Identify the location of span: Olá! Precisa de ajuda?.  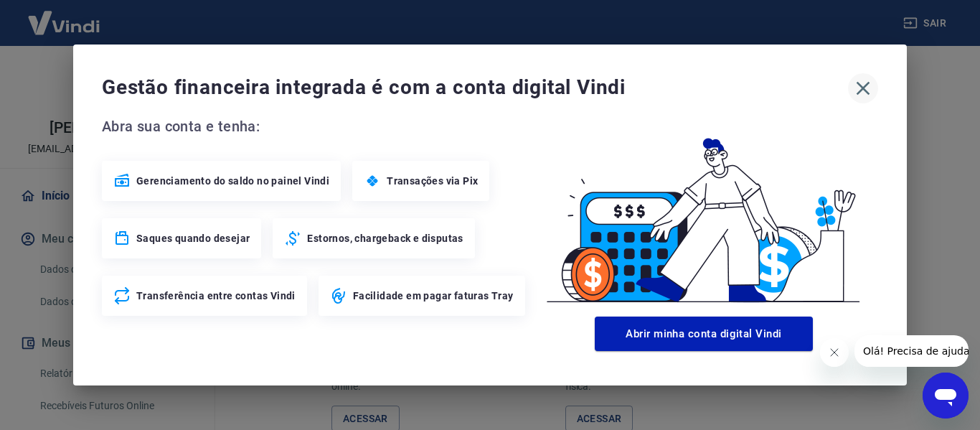
(65, 16).